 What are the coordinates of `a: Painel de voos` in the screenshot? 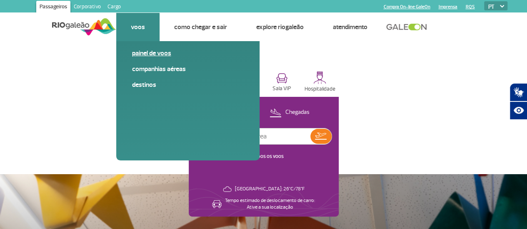 It's located at (188, 53).